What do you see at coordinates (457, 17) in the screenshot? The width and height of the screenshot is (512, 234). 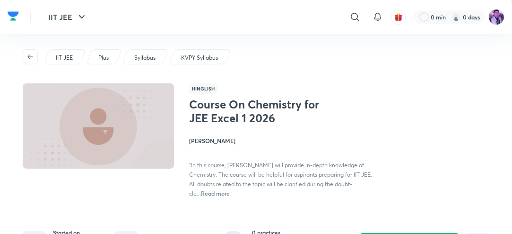 I see `img: streak` at bounding box center [457, 17].